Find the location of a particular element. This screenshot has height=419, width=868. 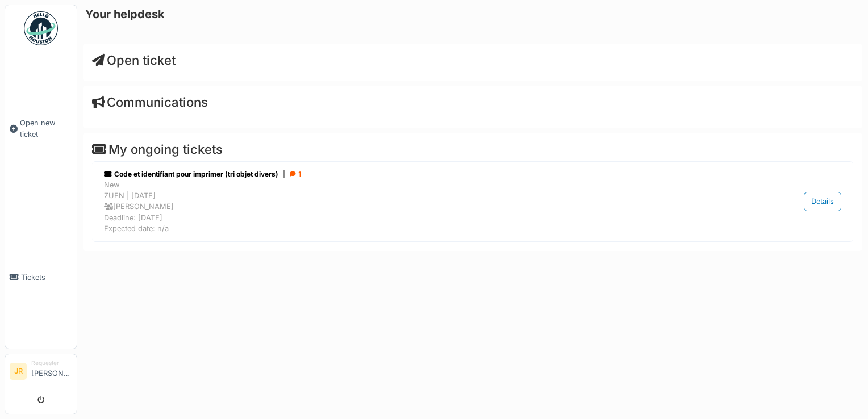

a: Open new ticket is located at coordinates (41, 129).